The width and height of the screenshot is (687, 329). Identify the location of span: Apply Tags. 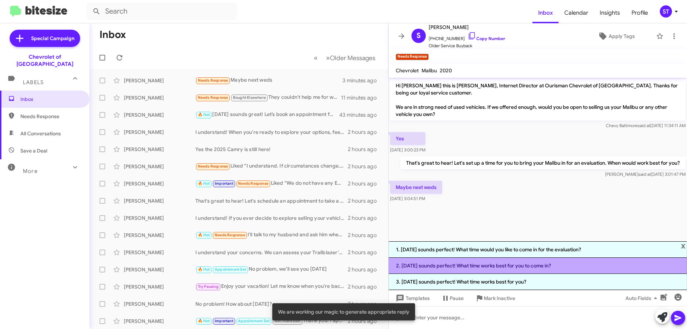
(621, 36).